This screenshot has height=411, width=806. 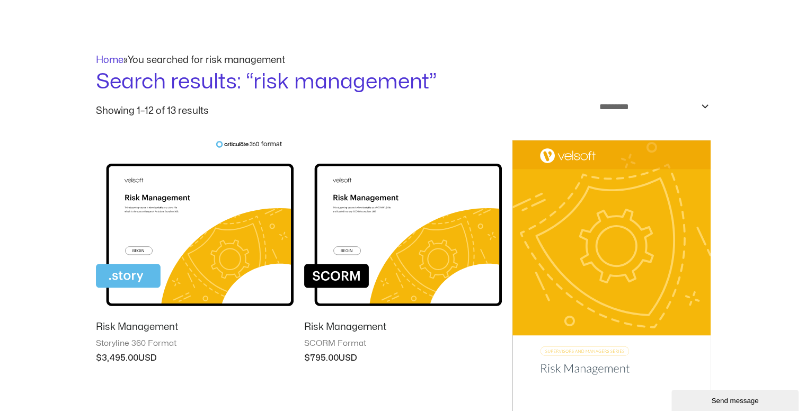 What do you see at coordinates (206, 60) in the screenshot?
I see `span: You searched for risk management` at bounding box center [206, 60].